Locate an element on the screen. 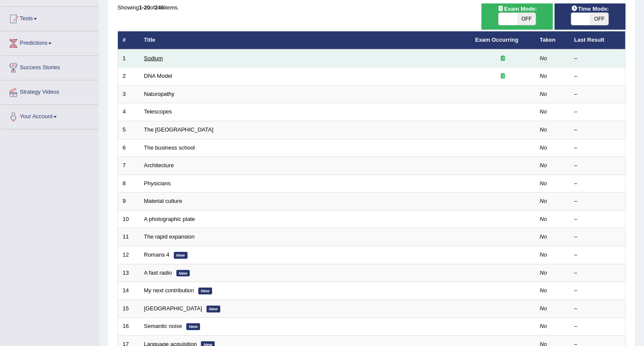 The width and height of the screenshot is (644, 346). td: 9 is located at coordinates (129, 202).